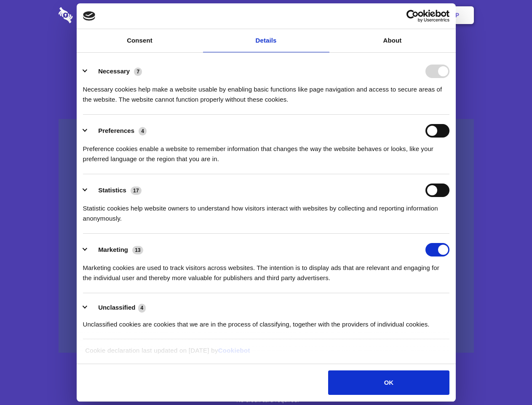 The width and height of the screenshot is (532, 405). I want to click on span: 13, so click(137, 250).